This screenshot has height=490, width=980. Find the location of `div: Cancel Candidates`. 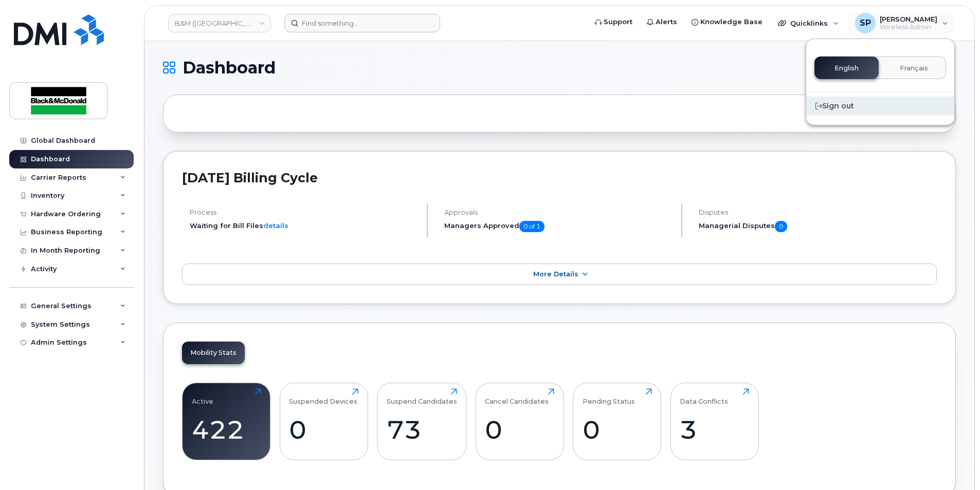

div: Cancel Candidates is located at coordinates (517, 396).